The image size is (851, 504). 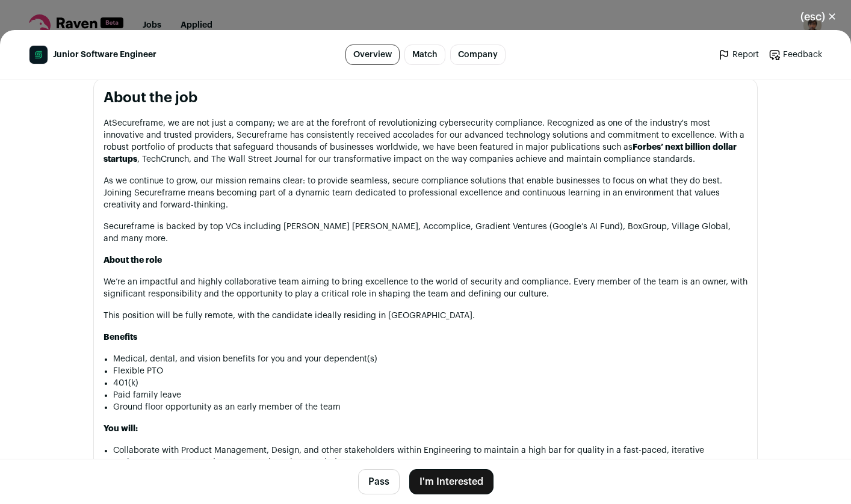 I want to click on p: At , we are not just a company; we are at the forefront of revolutionizing cybersecurity complian..., so click(x=426, y=141).